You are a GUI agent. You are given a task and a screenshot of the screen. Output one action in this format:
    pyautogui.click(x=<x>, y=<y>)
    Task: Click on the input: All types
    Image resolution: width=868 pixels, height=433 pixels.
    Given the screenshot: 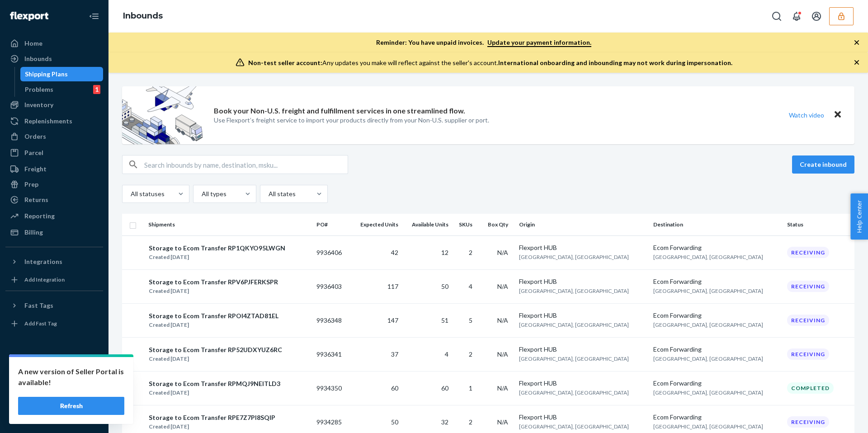 What is the action you would take?
    pyautogui.click(x=201, y=194)
    